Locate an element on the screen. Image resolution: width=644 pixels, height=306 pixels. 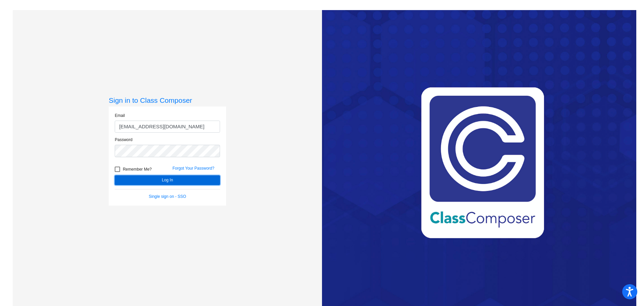
button: Log In is located at coordinates (168, 180).